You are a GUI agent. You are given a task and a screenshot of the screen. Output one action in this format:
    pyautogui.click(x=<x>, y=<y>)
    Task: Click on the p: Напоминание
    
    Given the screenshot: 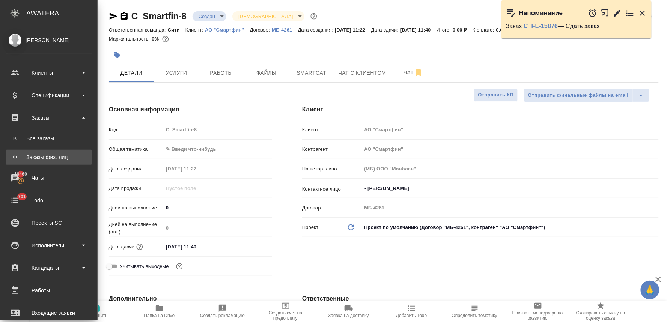 What is the action you would take?
    pyautogui.click(x=541, y=13)
    